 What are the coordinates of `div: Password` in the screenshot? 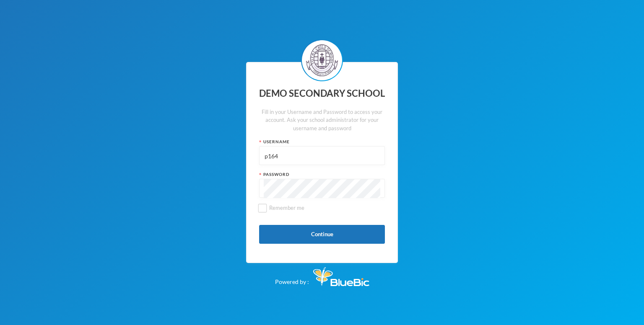 It's located at (322, 175).